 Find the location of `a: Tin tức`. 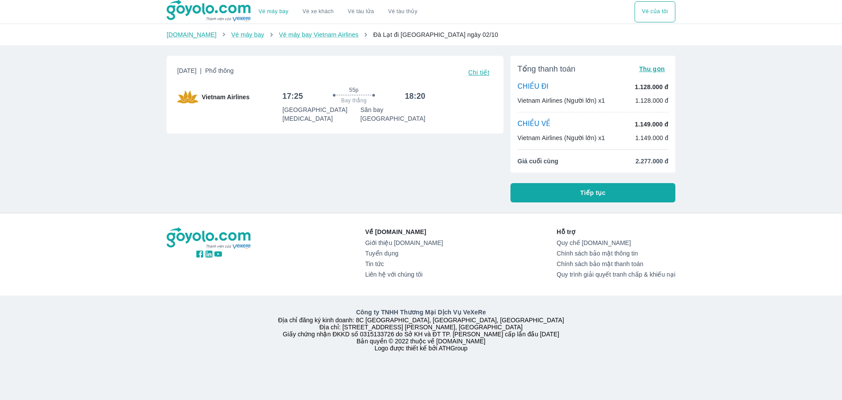

a: Tin tức is located at coordinates (404, 264).